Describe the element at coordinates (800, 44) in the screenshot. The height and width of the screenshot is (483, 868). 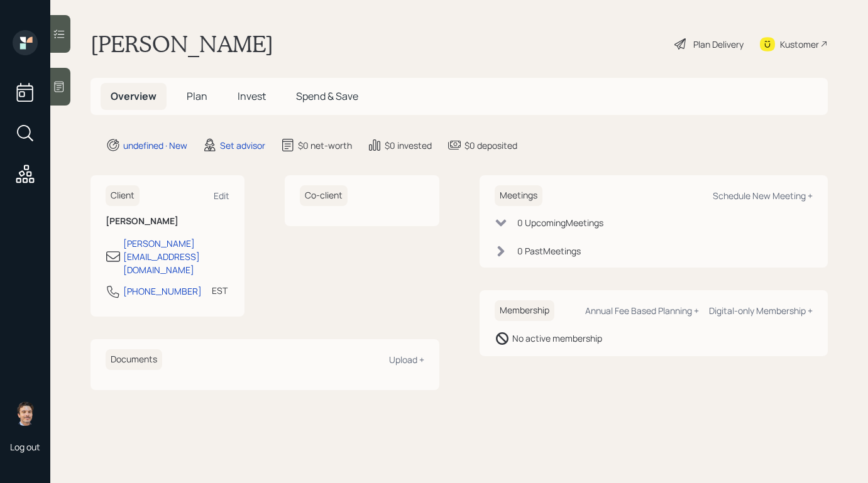
I see `div: Kustomer` at that location.